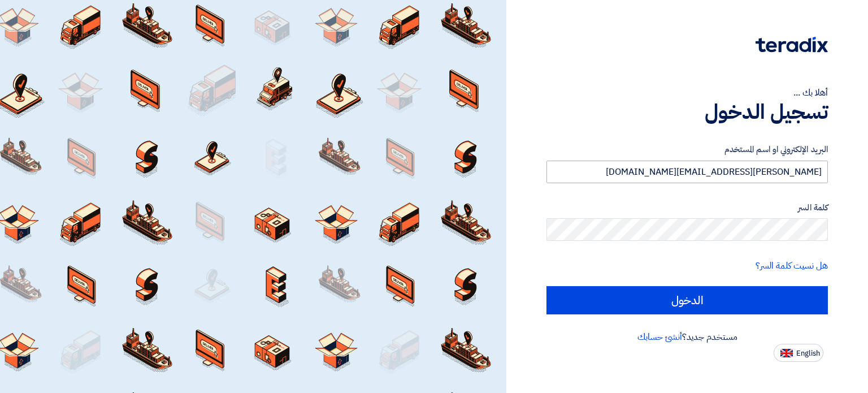  What do you see at coordinates (792, 266) in the screenshot?
I see `a: هل نسيت كلمة السر؟` at bounding box center [792, 266].